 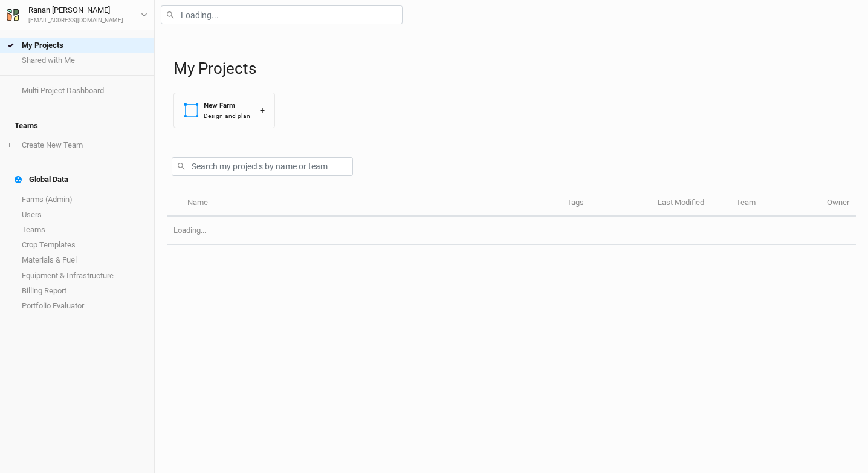 What do you see at coordinates (227, 105) in the screenshot?
I see `div: New Farm` at bounding box center [227, 105].